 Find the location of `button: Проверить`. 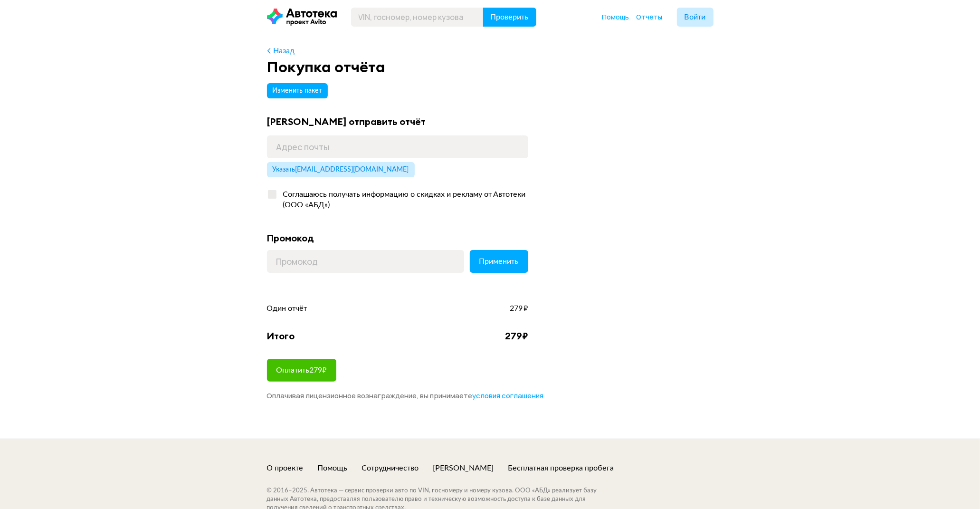

button: Проверить is located at coordinates (509, 17).